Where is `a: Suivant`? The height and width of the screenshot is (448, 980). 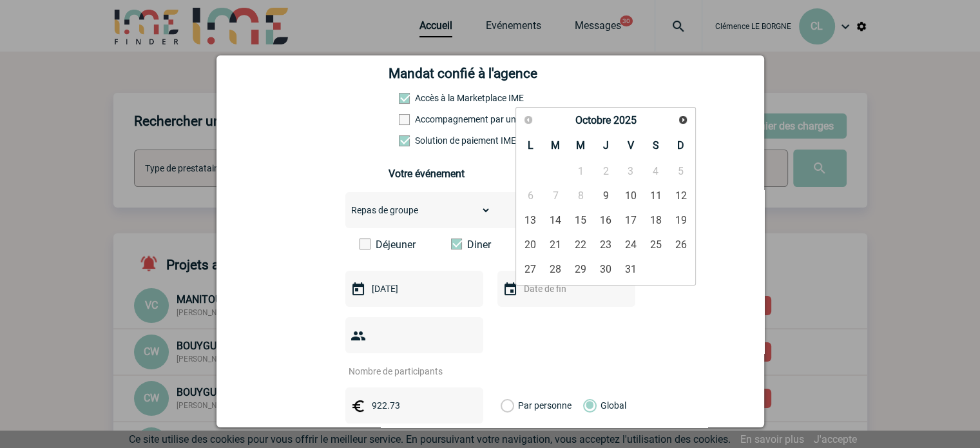
a: Suivant is located at coordinates (682, 120).